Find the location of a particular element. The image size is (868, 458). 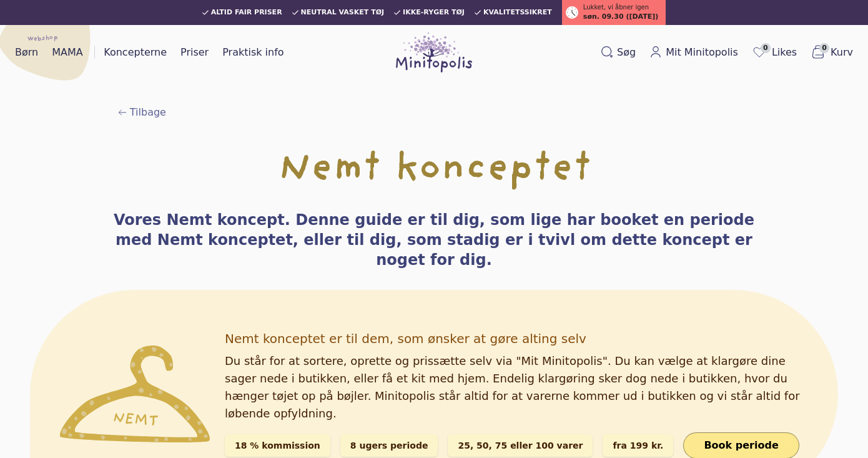

span: Søg is located at coordinates (626, 52).